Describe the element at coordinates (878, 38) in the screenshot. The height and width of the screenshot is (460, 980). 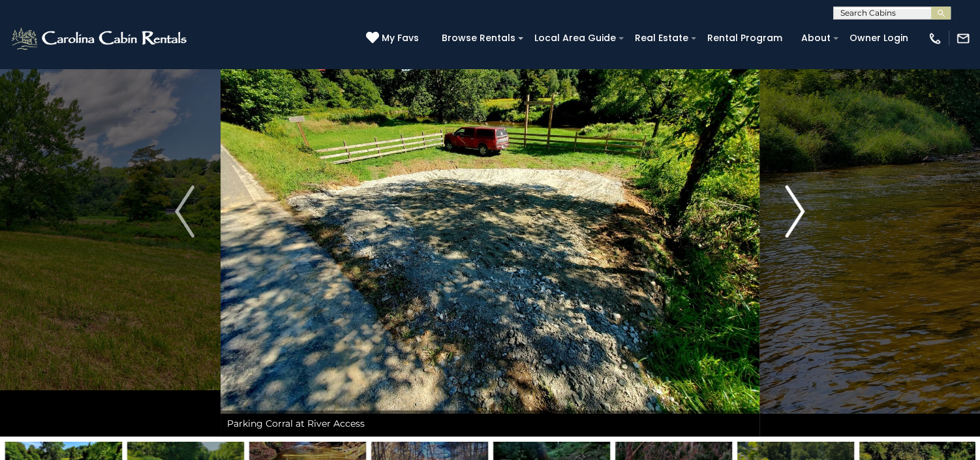
I see `a: Owner Login` at that location.